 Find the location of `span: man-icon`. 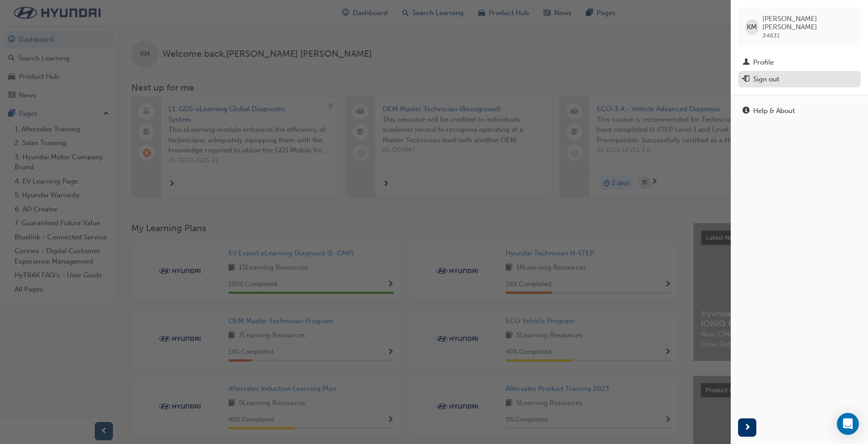

span: man-icon is located at coordinates (746, 63).